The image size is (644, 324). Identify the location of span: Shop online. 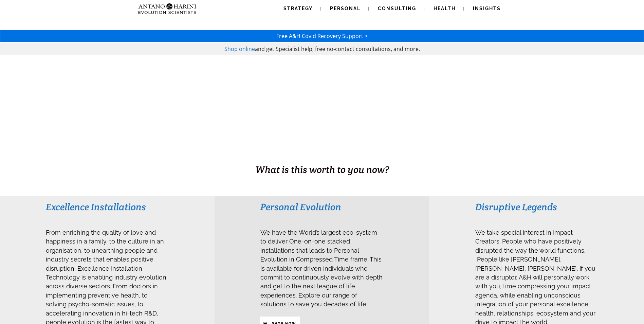
(240, 49).